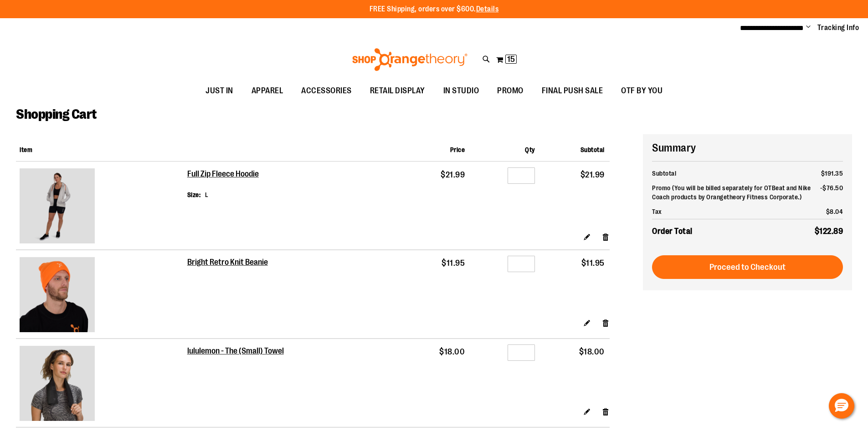 Image resolution: width=868 pixels, height=430 pixels. I want to click on span: JUST IN, so click(219, 90).